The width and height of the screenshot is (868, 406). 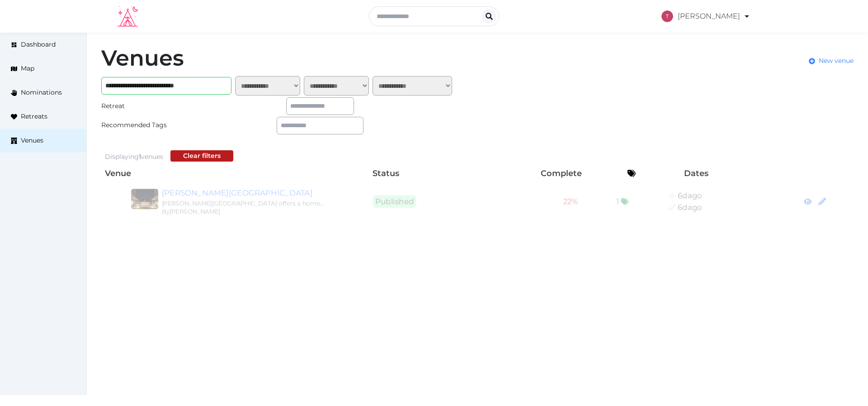 What do you see at coordinates (28, 68) in the screenshot?
I see `span: Map` at bounding box center [28, 68].